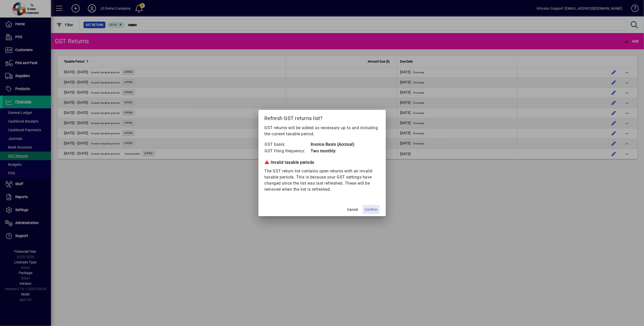  What do you see at coordinates (353, 209) in the screenshot?
I see `button: Cancel` at bounding box center [353, 209].